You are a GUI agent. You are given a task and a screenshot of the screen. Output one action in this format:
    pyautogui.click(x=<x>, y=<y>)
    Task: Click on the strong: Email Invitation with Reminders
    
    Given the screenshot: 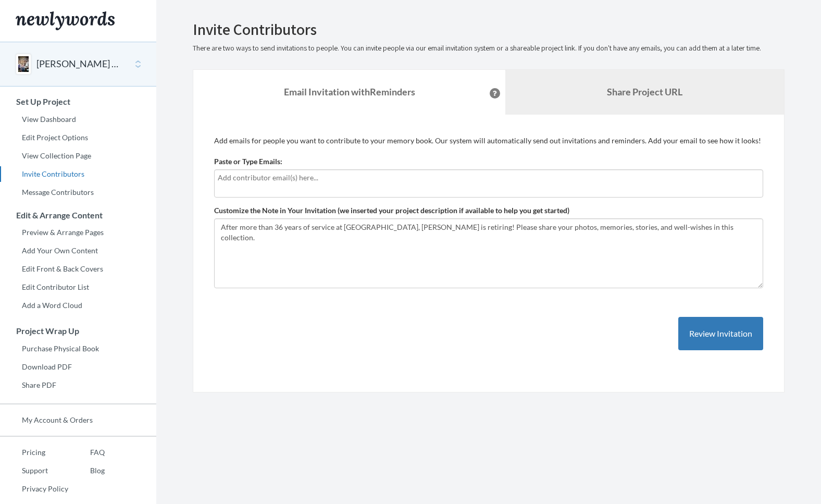 What is the action you would take?
    pyautogui.click(x=349, y=91)
    